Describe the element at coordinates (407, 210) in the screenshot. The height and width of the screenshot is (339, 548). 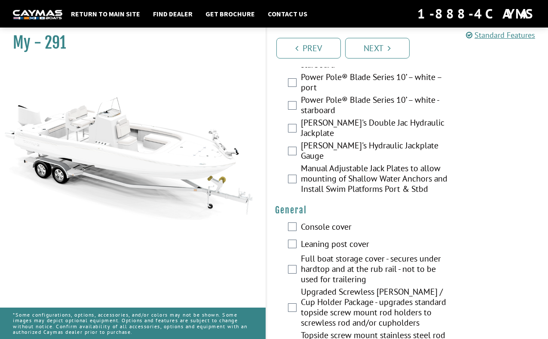
I see `h4: General` at that location.